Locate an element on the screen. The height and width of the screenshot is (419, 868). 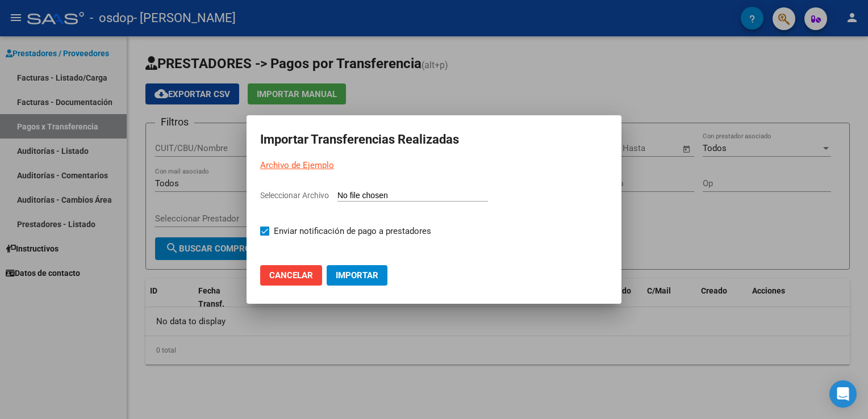
button: Importar is located at coordinates (357, 276).